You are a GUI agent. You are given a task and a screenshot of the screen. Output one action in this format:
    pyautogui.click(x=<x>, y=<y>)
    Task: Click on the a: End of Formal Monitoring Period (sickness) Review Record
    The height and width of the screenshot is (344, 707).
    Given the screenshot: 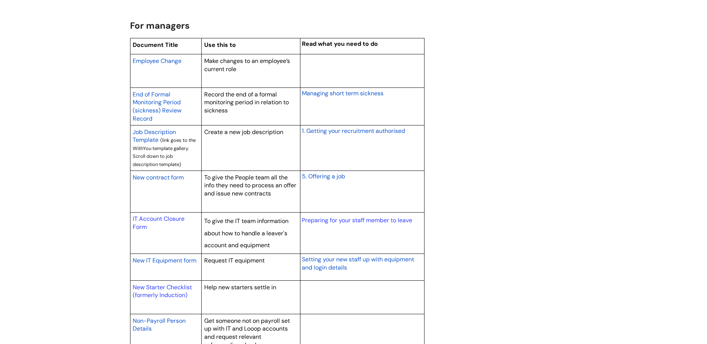 What is the action you would take?
    pyautogui.click(x=157, y=106)
    